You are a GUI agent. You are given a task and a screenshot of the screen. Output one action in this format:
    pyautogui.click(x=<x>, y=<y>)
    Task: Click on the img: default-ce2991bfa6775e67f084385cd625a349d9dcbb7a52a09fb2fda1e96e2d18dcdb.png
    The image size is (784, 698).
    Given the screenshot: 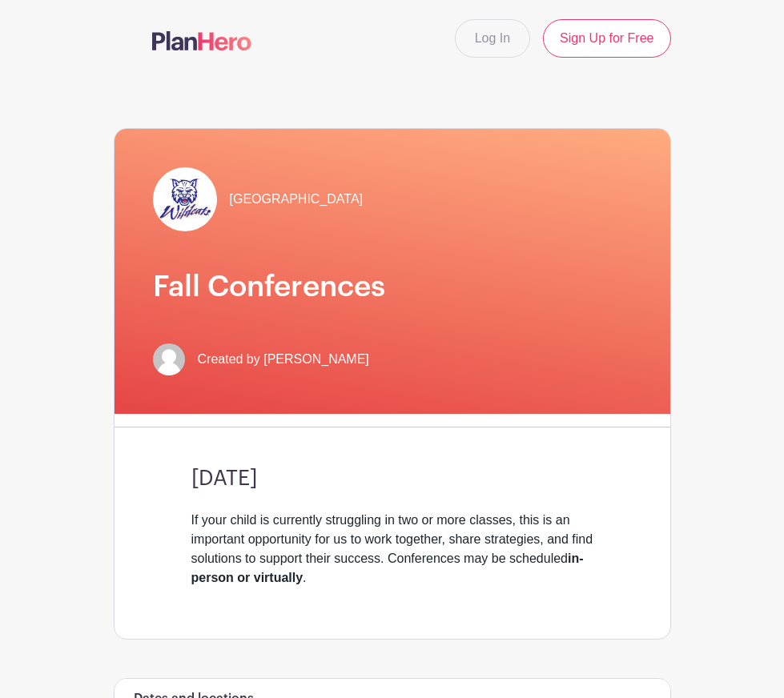 What is the action you would take?
    pyautogui.click(x=169, y=360)
    